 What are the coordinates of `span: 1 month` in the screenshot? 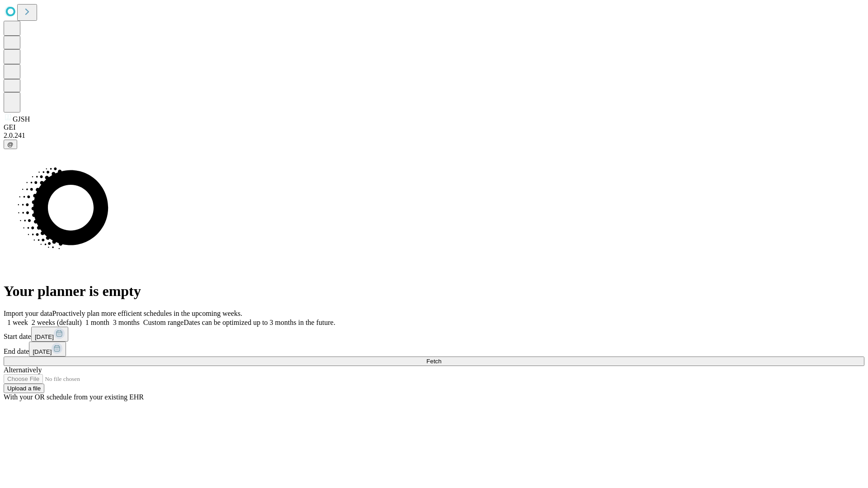 It's located at (97, 322).